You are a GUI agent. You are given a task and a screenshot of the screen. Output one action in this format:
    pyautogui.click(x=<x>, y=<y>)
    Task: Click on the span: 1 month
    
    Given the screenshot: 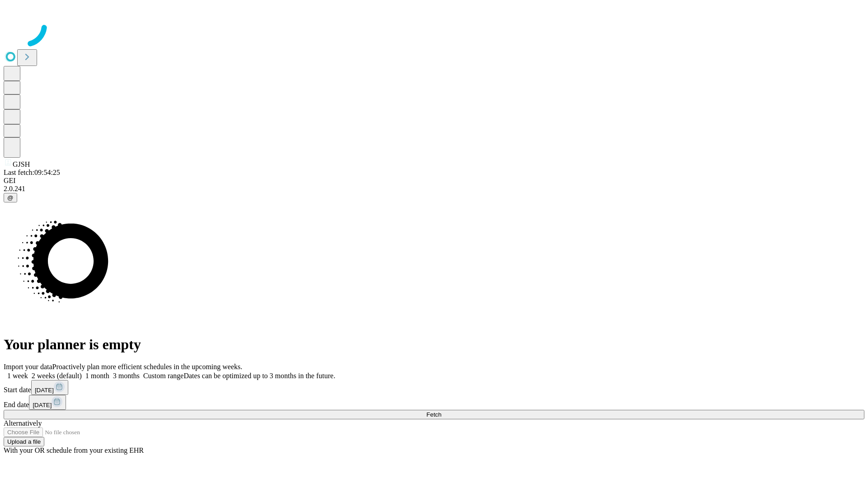 What is the action you would take?
    pyautogui.click(x=98, y=376)
    